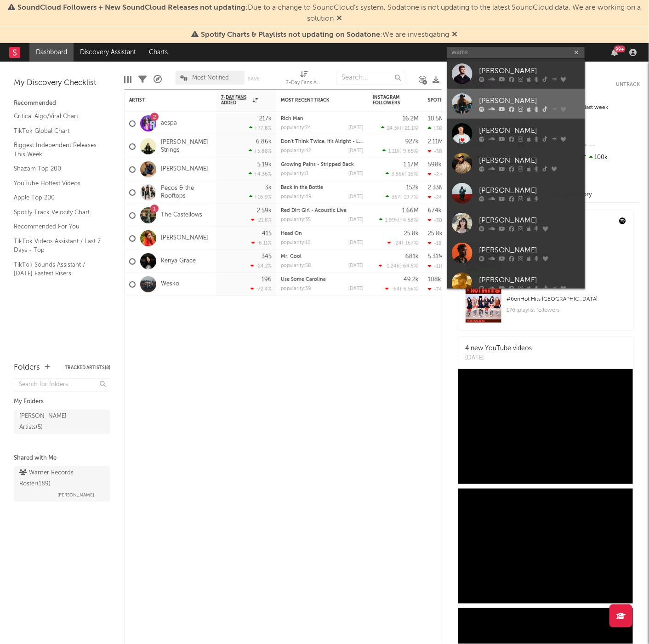 The width and height of the screenshot is (649, 644). What do you see at coordinates (260, 173) in the screenshot?
I see `div: +4.36 %` at bounding box center [260, 173].